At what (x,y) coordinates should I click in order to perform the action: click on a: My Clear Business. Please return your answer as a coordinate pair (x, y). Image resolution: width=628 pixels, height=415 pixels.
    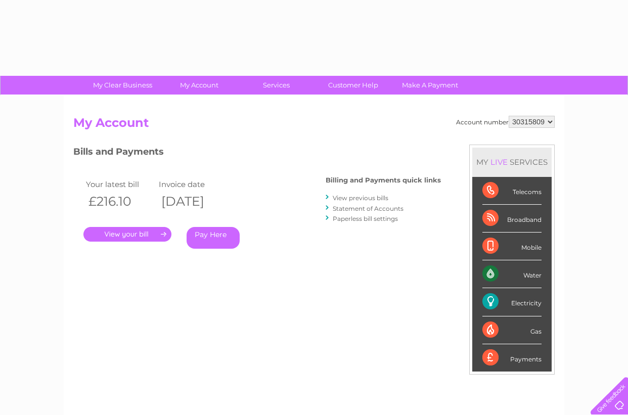
    Looking at the image, I should click on (122, 85).